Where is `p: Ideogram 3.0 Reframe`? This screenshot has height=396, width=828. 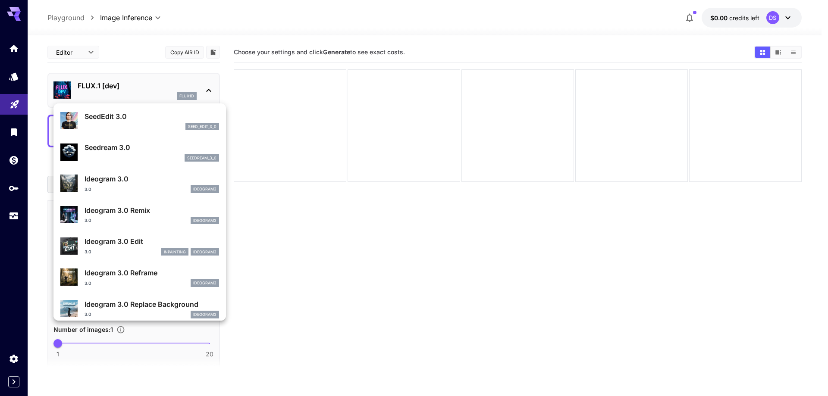 p: Ideogram 3.0 Reframe is located at coordinates (152, 273).